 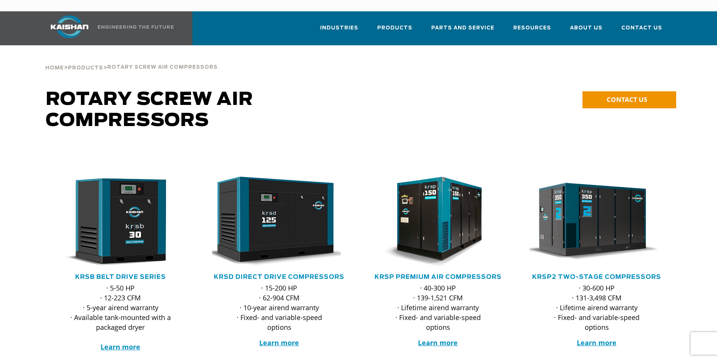 I want to click on a: CONTACT US, so click(x=629, y=100).